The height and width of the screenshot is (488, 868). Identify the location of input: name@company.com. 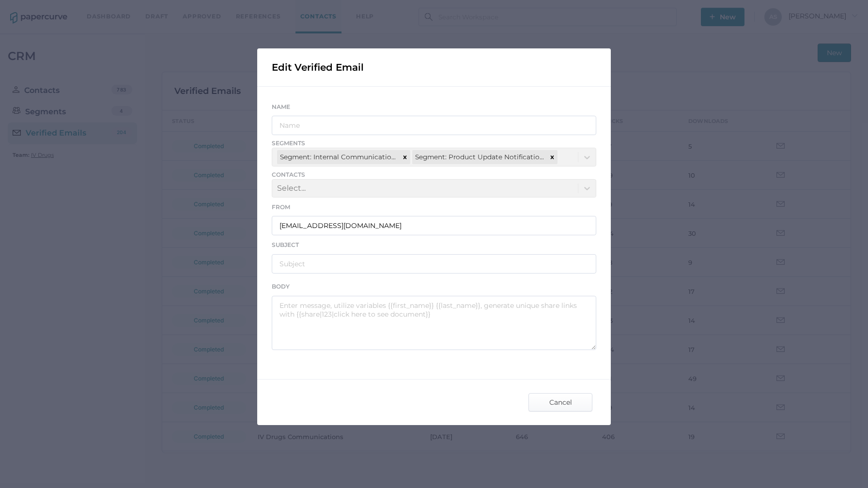
(434, 226).